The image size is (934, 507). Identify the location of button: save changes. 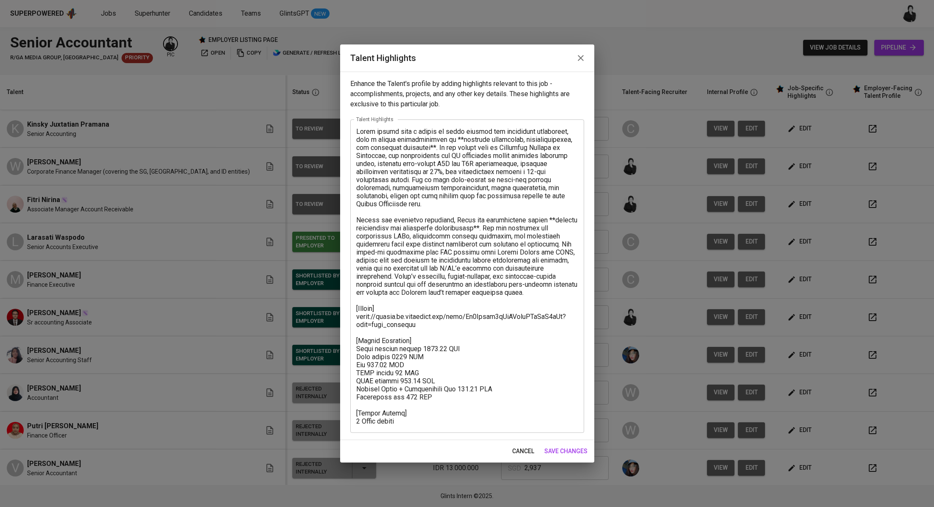
(566, 451).